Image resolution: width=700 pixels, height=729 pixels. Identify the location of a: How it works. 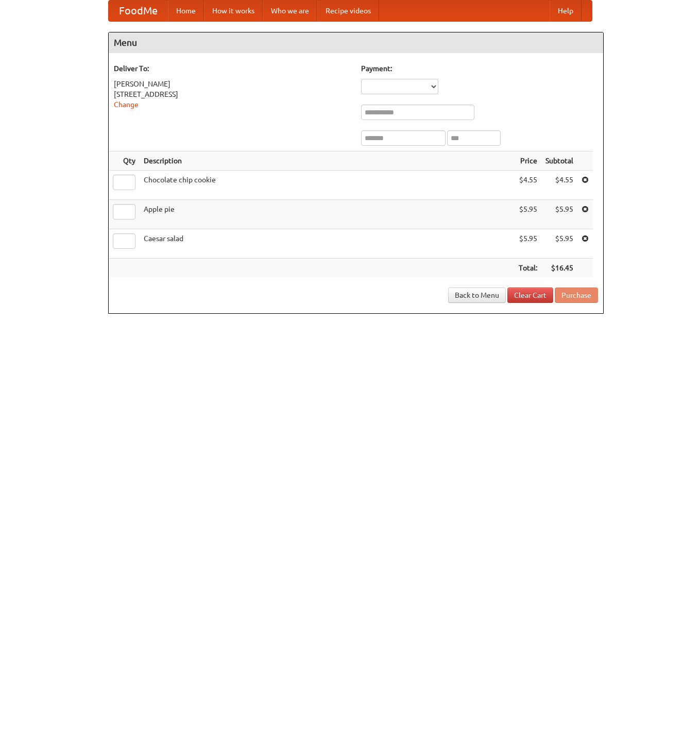
(234, 11).